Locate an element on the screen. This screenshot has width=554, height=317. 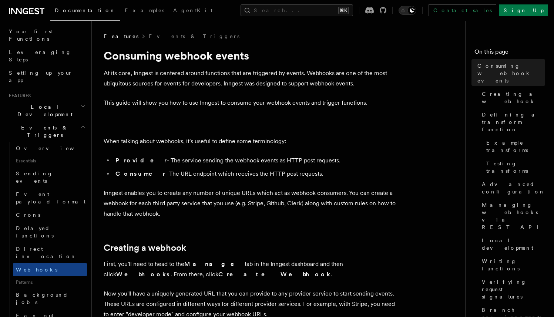
span: Events & Triggers is located at coordinates (43, 131).